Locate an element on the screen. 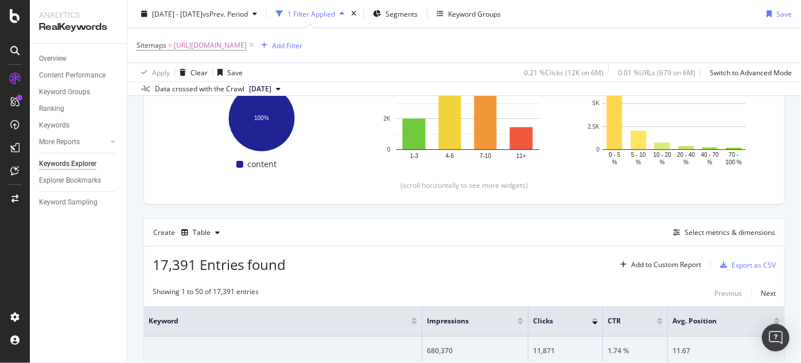  span: Impressions is located at coordinates (464, 321).